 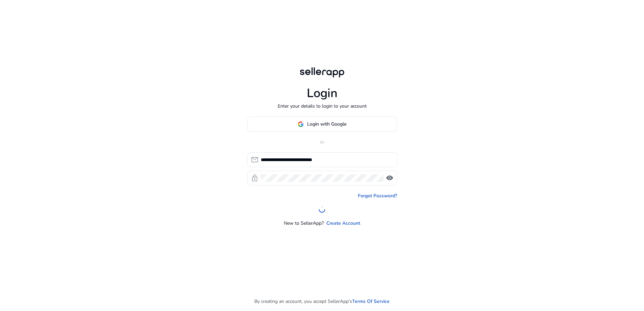 I want to click on a: Create Account, so click(x=343, y=223).